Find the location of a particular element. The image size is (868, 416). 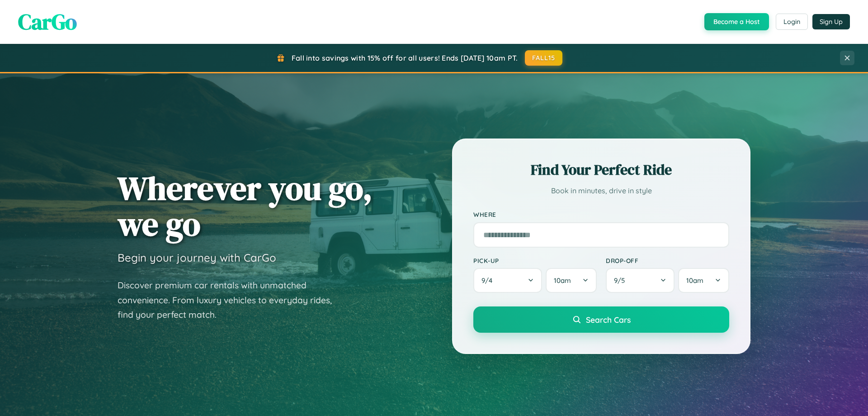

button: 9/5 is located at coordinates (640, 280).